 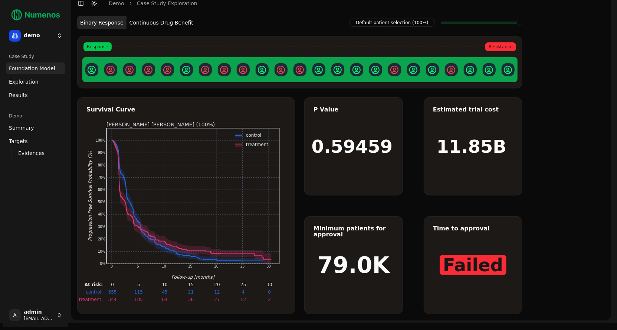 I want to click on text: 21, so click(x=190, y=292).